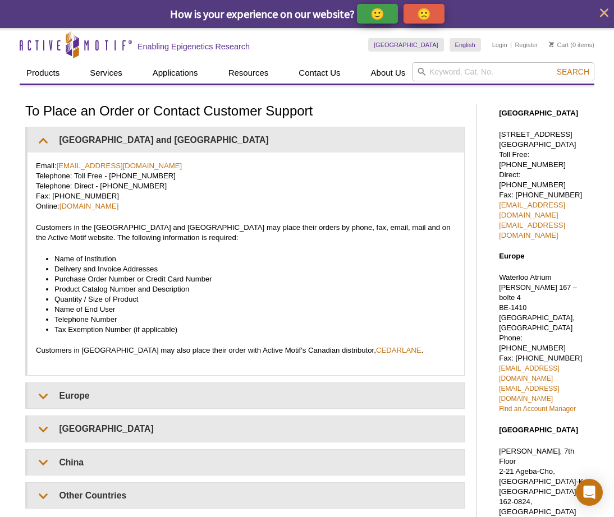 This screenshot has height=517, width=614. Describe the element at coordinates (249, 259) in the screenshot. I see `li: Name of Institution` at that location.